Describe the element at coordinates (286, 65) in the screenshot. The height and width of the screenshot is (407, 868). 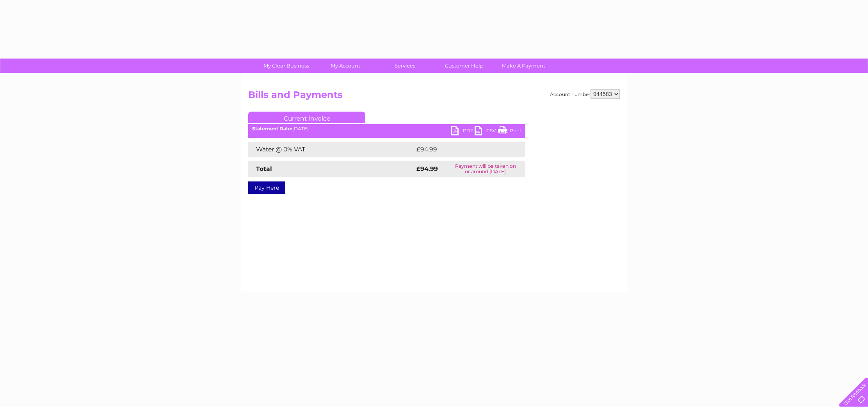
I see `a: My Clear Business` at that location.